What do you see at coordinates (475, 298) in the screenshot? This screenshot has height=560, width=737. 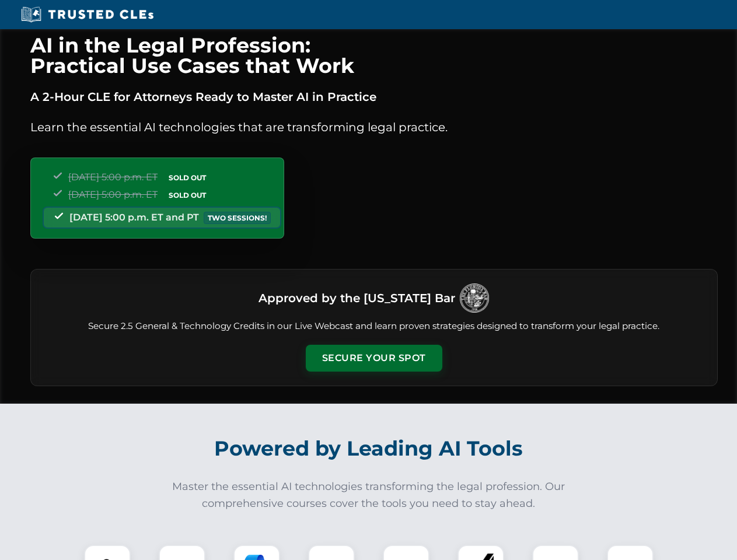 I see `img: Logo` at bounding box center [475, 298].